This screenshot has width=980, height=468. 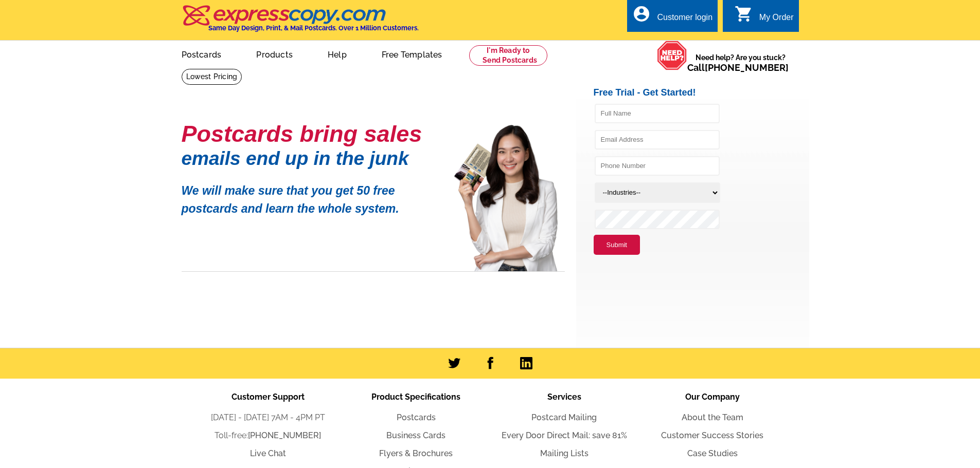 I want to click on a: shopping_cart My Order, so click(x=764, y=18).